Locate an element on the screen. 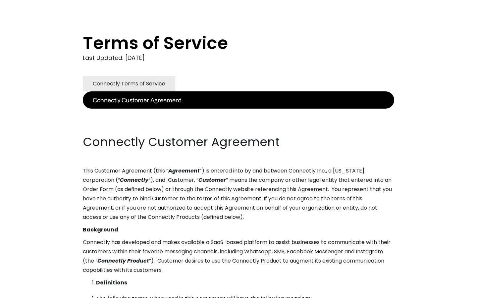 This screenshot has width=477, height=298. strong: Definitions is located at coordinates (112, 283).